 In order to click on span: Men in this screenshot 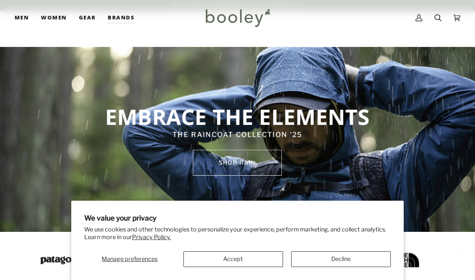, I will do `click(21, 18)`.